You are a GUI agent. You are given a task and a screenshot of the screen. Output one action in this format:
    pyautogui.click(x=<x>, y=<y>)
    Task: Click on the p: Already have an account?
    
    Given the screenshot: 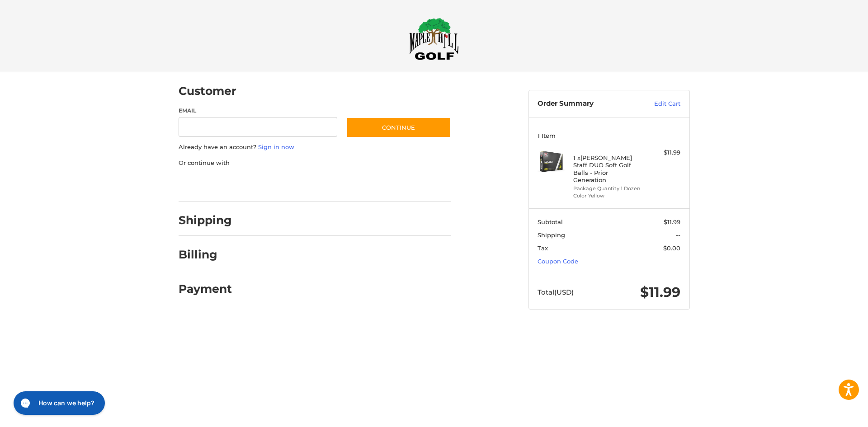 What is the action you would take?
    pyautogui.click(x=315, y=148)
    